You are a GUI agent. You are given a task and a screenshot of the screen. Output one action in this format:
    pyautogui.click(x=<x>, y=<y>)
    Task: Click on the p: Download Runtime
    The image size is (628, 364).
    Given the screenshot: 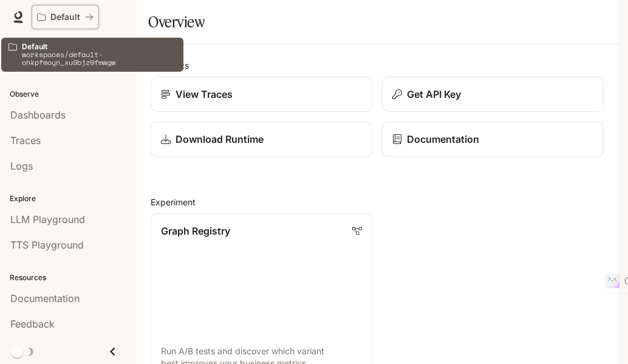 What is the action you would take?
    pyautogui.click(x=219, y=139)
    